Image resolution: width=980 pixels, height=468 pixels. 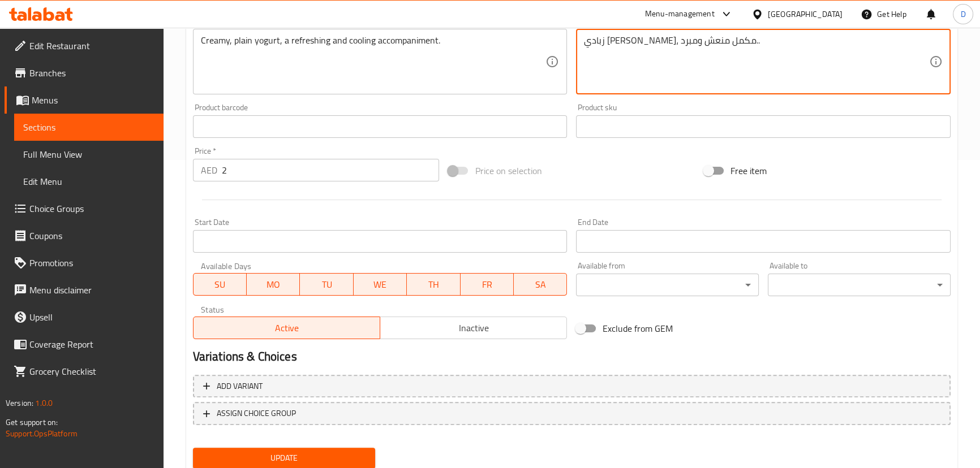 I want to click on button: Add variant, so click(x=571, y=386).